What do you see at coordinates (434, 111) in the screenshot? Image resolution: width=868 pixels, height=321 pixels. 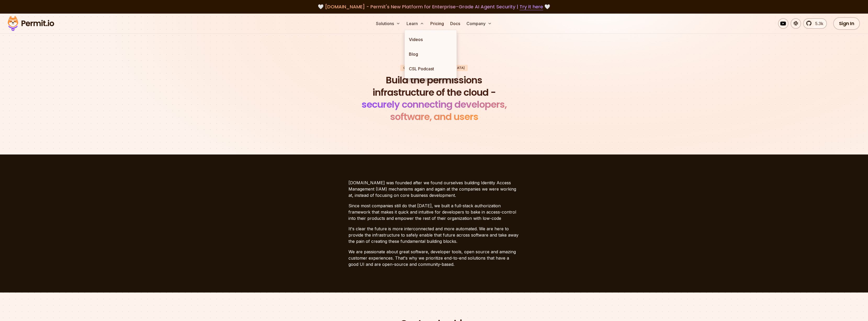 I see `span: securely connecting developers, software, and users` at bounding box center [434, 111].